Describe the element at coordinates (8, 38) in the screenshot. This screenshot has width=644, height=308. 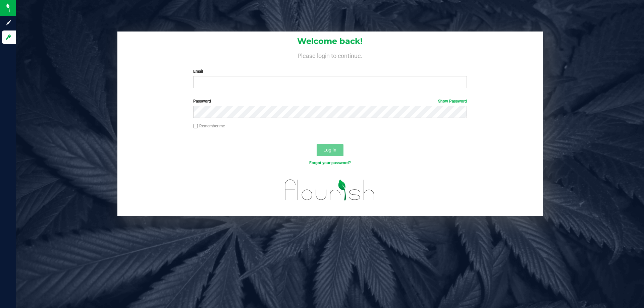
I see `inline-svg: Log in` at that location.